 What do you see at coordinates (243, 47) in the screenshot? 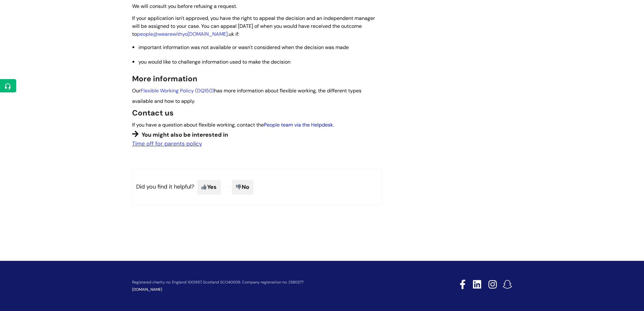
I see `span: important information was not available or wasn't considered when the decision was made` at bounding box center [243, 47].